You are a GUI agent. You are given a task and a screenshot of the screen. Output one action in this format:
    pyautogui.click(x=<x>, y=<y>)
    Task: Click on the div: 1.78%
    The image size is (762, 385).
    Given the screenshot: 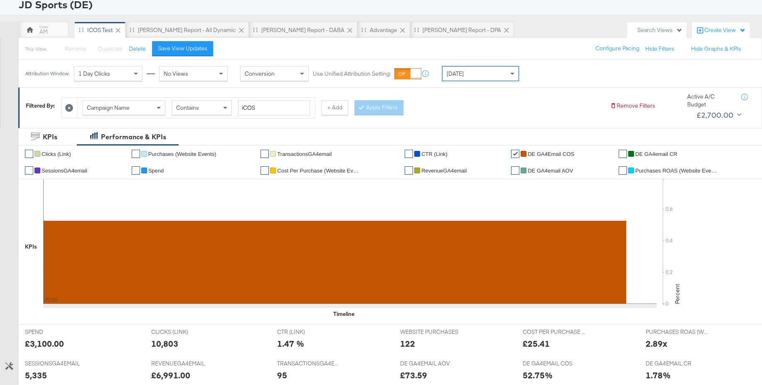 What is the action you would take?
    pyautogui.click(x=658, y=375)
    